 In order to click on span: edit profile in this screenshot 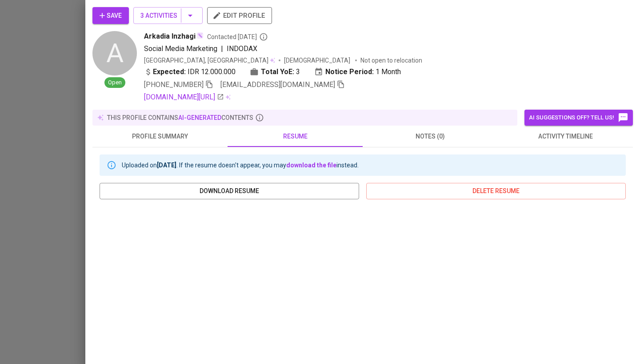, I will do `click(240, 16)`.